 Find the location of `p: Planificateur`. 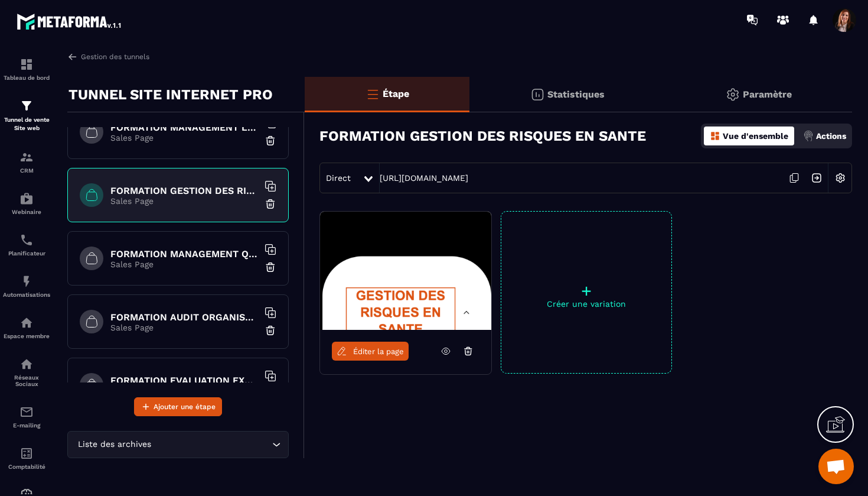

p: Planificateur is located at coordinates (27, 253).